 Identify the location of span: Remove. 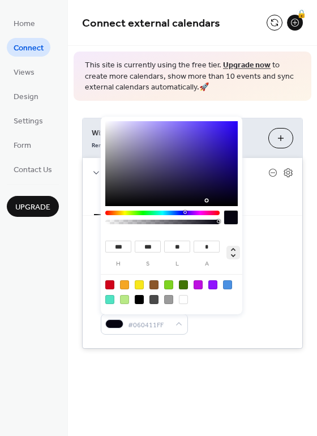
(102, 145).